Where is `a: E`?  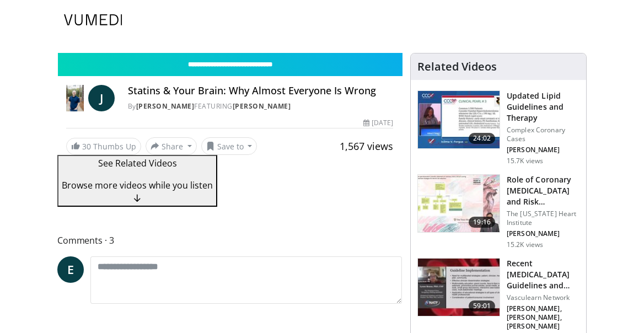
a: E is located at coordinates (70, 270).